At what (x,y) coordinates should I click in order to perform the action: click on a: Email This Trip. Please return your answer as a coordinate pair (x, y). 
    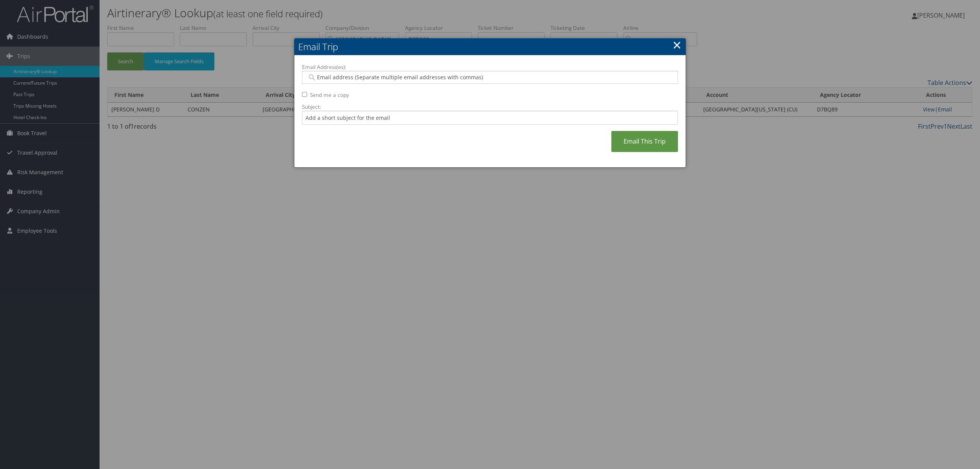
    Looking at the image, I should click on (645, 141).